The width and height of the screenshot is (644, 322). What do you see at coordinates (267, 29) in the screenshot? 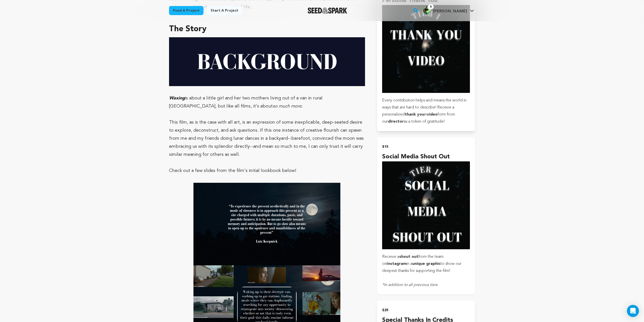
I see `h3: The Story` at bounding box center [267, 29].